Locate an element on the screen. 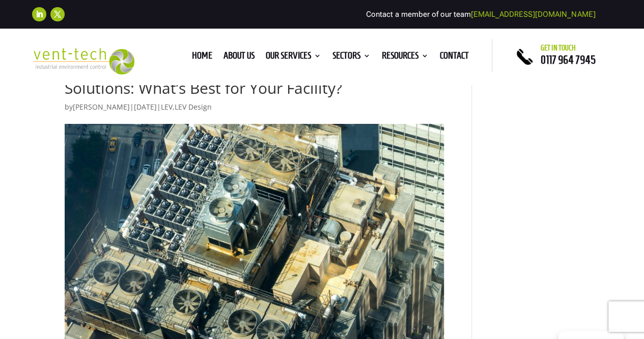 The width and height of the screenshot is (644, 339). a: Our Services is located at coordinates (293, 57).